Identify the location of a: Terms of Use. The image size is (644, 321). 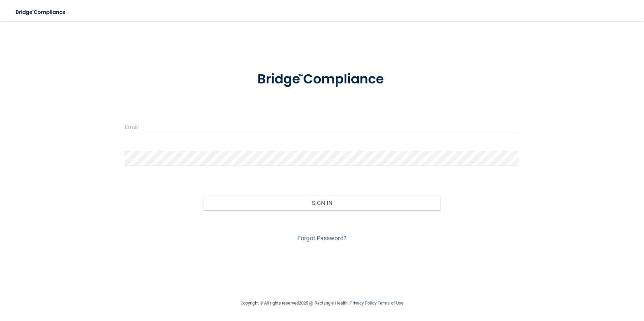
(390, 303).